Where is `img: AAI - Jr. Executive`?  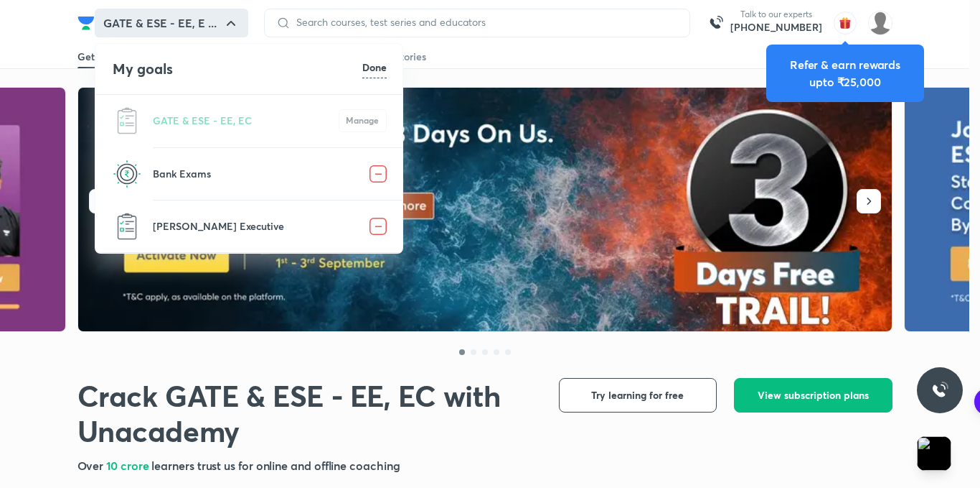
img: AAI - Jr. Executive is located at coordinates (127, 226).